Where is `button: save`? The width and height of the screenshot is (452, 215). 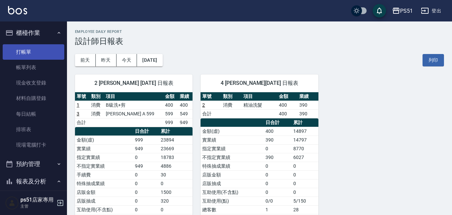
button: save is located at coordinates (379, 11).